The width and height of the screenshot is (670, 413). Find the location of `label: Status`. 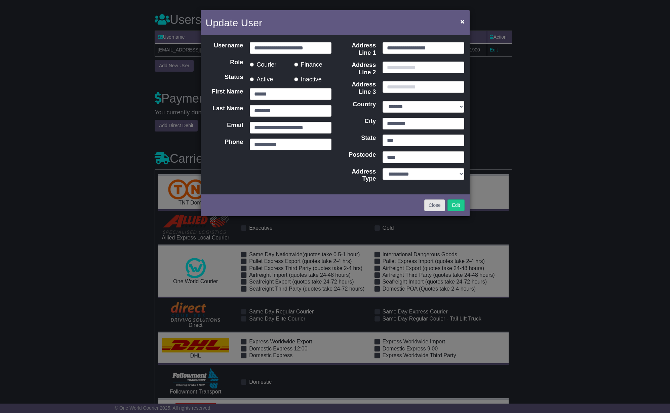

label: Status is located at coordinates (225, 78).